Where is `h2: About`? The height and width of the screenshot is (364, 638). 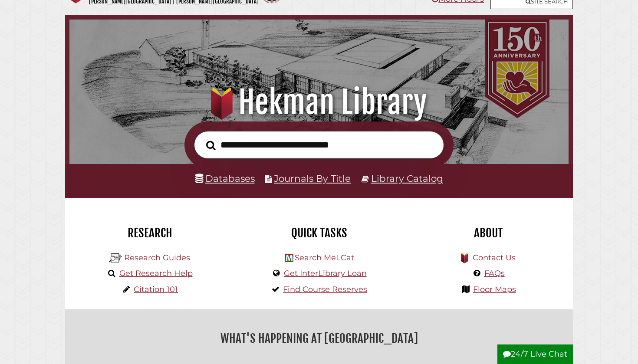 h2: About is located at coordinates (489, 233).